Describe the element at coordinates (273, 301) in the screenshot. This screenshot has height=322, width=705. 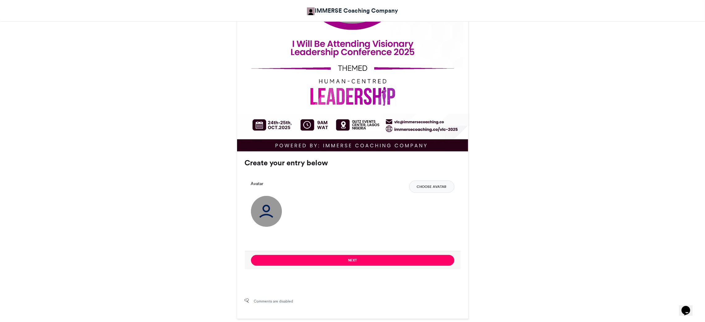
I see `span: Comments are disabled` at that location.